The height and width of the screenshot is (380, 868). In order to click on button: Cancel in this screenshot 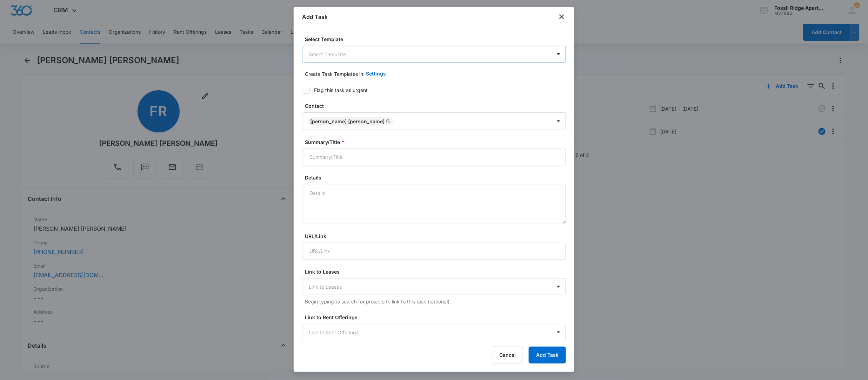, I will do `click(507, 355)`.